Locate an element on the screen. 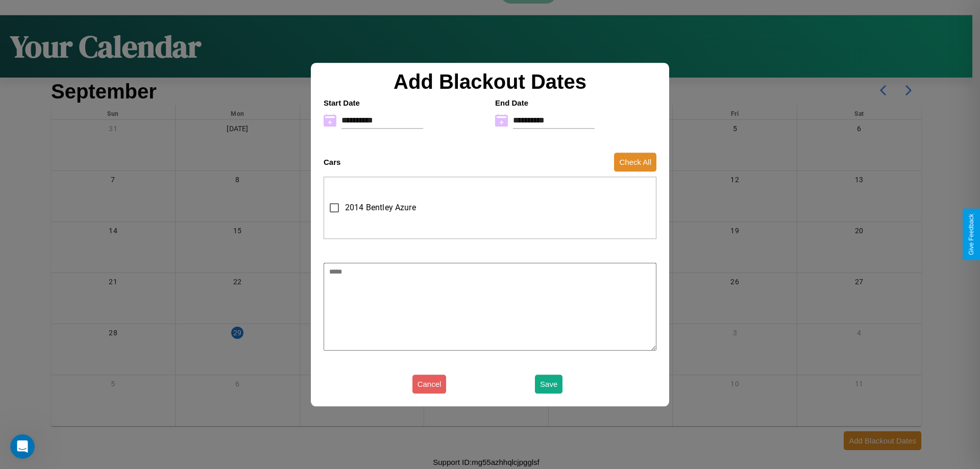 The width and height of the screenshot is (980, 469). h2: Add Blackout Dates is located at coordinates (490, 82).